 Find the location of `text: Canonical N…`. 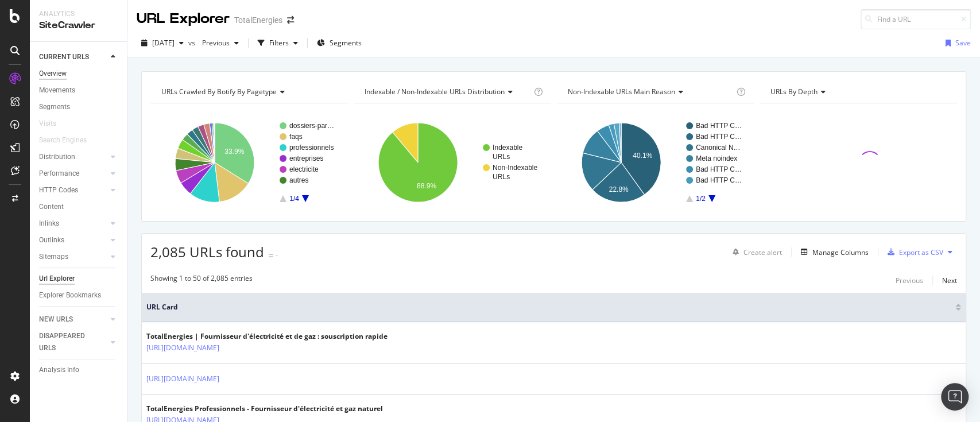

text: Canonical N… is located at coordinates (717, 147).